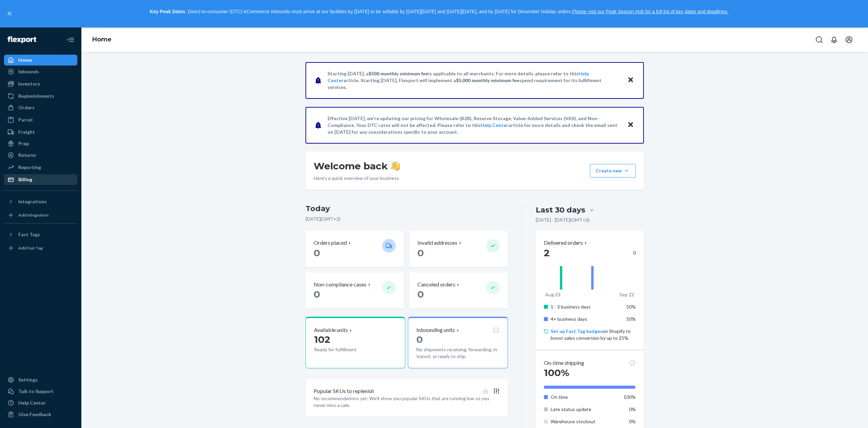 The width and height of the screenshot is (868, 428). What do you see at coordinates (31, 248) in the screenshot?
I see `div: Add Fast Tag` at bounding box center [31, 248].